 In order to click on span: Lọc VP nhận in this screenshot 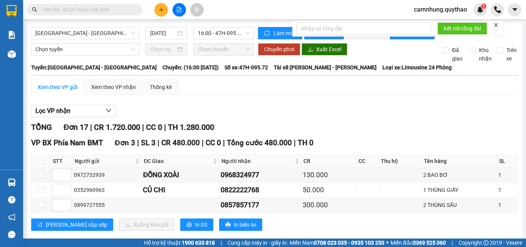, I will do `click(53, 111)`.